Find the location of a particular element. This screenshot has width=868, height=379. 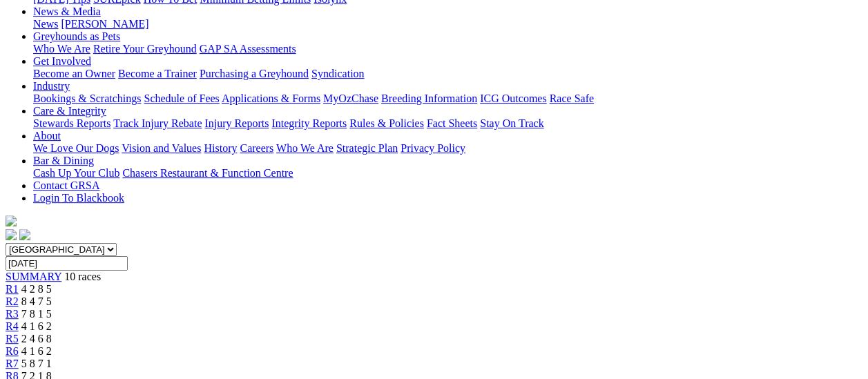

a: Get Involved is located at coordinates (62, 60).